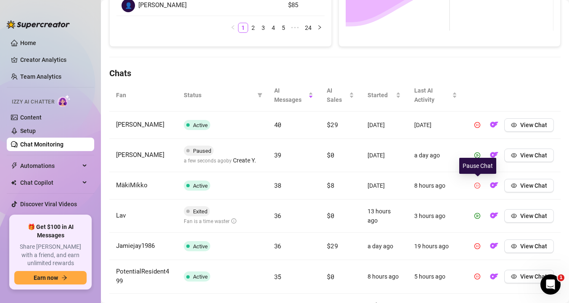 This screenshot has height=303, width=569. Describe the element at coordinates (308, 28) in the screenshot. I see `li: 24` at that location.